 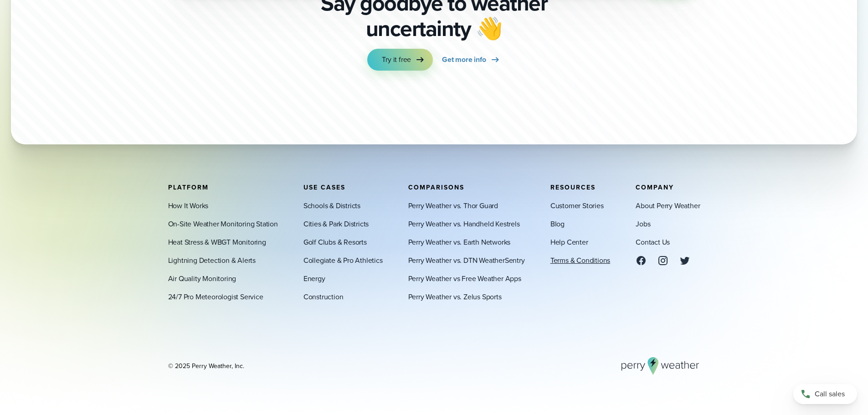 I want to click on a: 24/7 Pro Meteorologist Service, so click(x=215, y=296).